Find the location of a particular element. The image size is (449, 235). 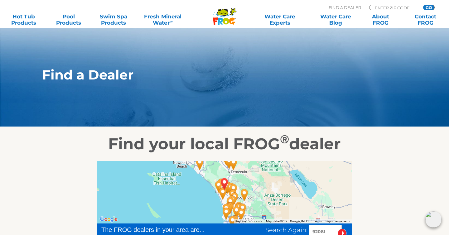

input: Zip Code Form is located at coordinates (395, 7).